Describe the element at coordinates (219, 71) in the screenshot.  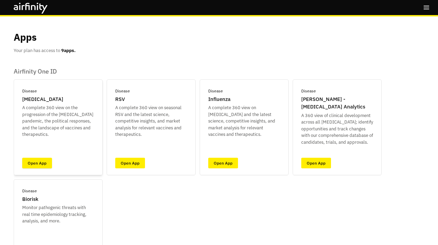
I see `p: Airfinity One ID` at that location.